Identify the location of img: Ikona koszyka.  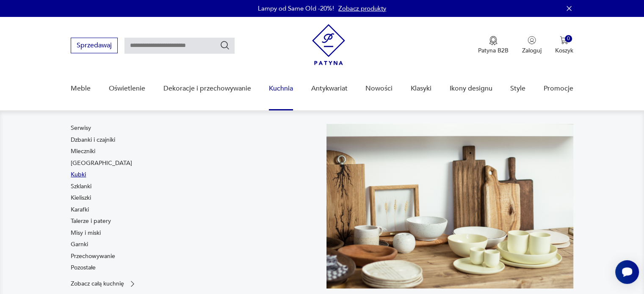
(564, 40).